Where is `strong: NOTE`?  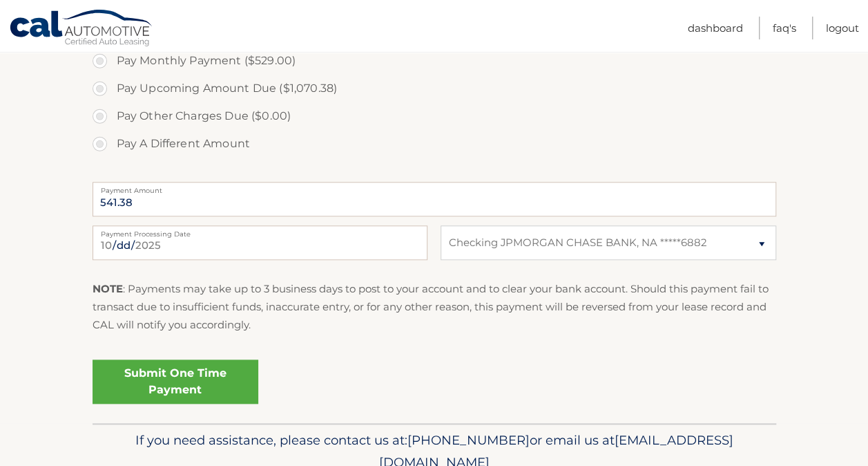 strong: NOTE is located at coordinates (107, 288).